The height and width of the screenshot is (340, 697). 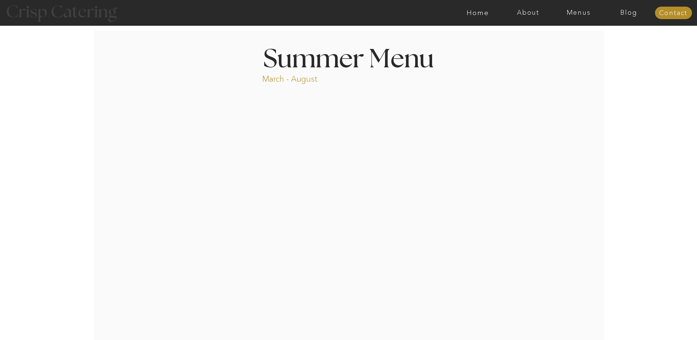 What do you see at coordinates (579, 13) in the screenshot?
I see `a: Menus` at bounding box center [579, 13].